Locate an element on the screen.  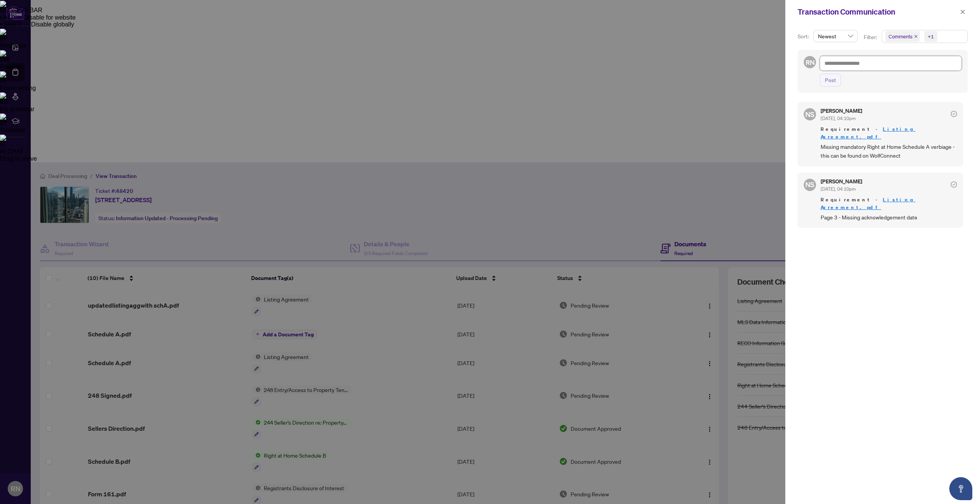
span: NS is located at coordinates (810, 185).